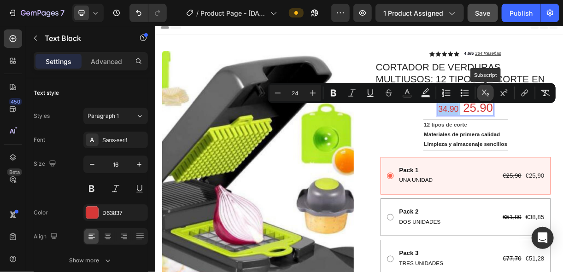  I want to click on div: Size, so click(46, 164).